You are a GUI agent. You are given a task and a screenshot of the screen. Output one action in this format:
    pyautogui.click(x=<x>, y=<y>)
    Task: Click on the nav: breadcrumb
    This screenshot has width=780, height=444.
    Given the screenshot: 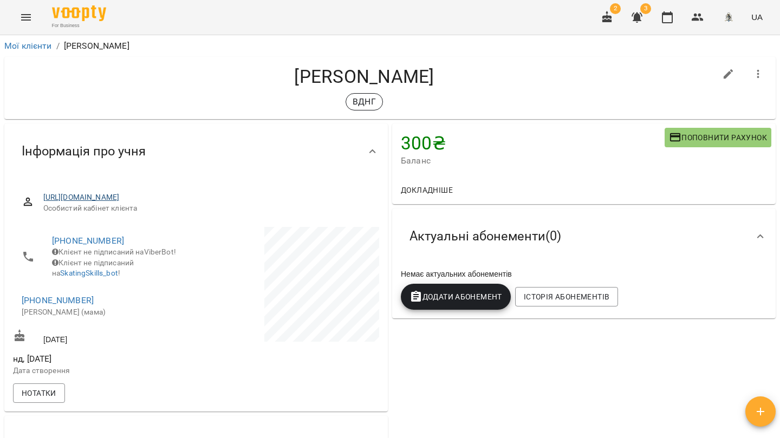 What is the action you would take?
    pyautogui.click(x=390, y=46)
    